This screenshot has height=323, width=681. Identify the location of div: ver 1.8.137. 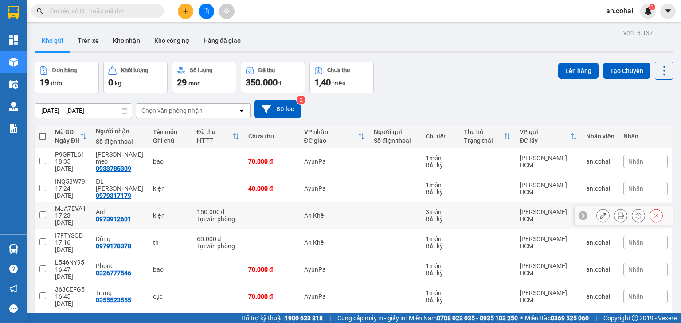
(638, 33).